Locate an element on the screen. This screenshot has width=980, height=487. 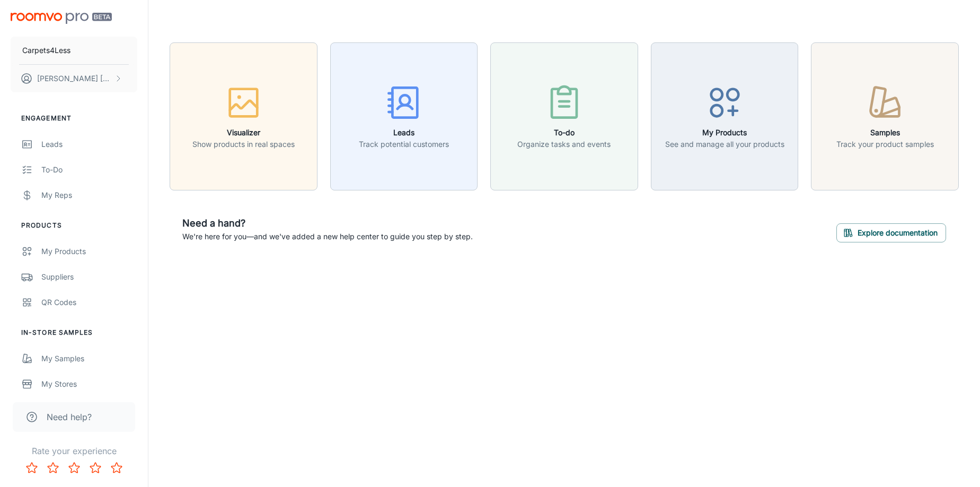
h6: Samples is located at coordinates (886, 132).